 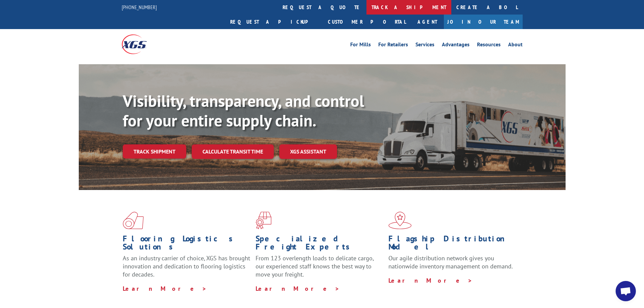 I want to click on a: XGS ASSISTANT, so click(x=308, y=152).